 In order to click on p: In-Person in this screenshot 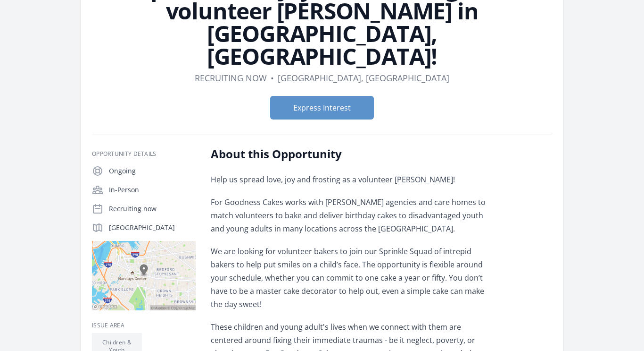, I will do `click(152, 190)`.